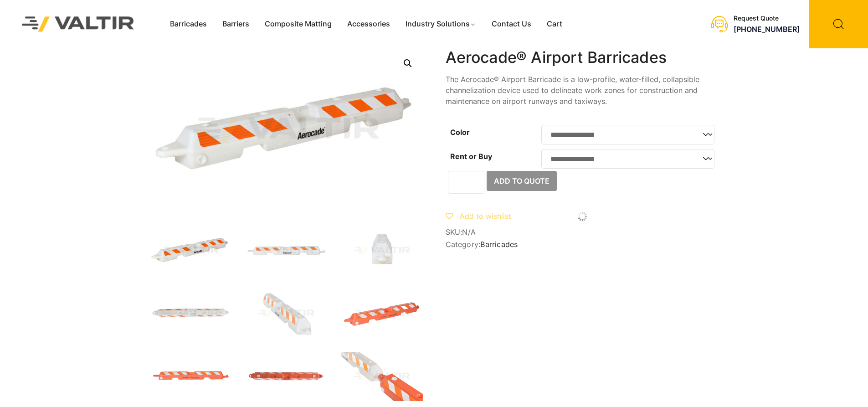  What do you see at coordinates (466, 183) in the screenshot?
I see `input: Product quantity` at bounding box center [466, 183].